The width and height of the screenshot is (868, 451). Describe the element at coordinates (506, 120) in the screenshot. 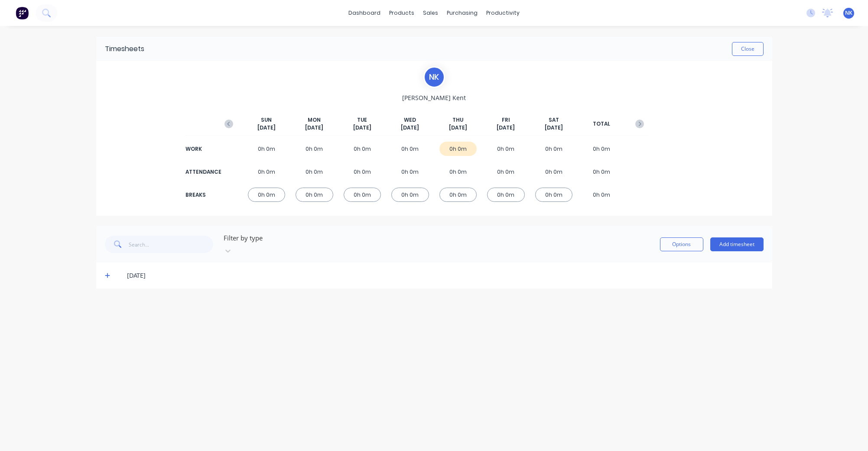

I see `span: FRI` at that location.